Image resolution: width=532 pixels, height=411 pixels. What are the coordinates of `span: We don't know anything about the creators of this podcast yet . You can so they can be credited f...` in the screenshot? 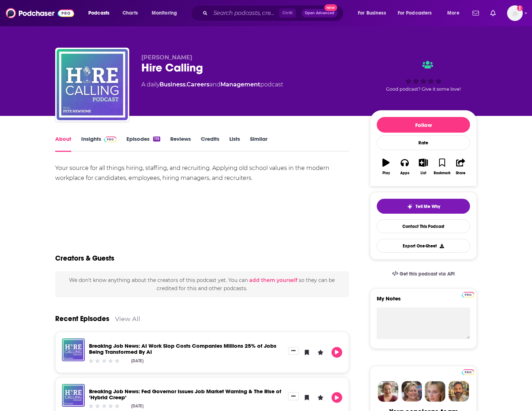 It's located at (202, 284).